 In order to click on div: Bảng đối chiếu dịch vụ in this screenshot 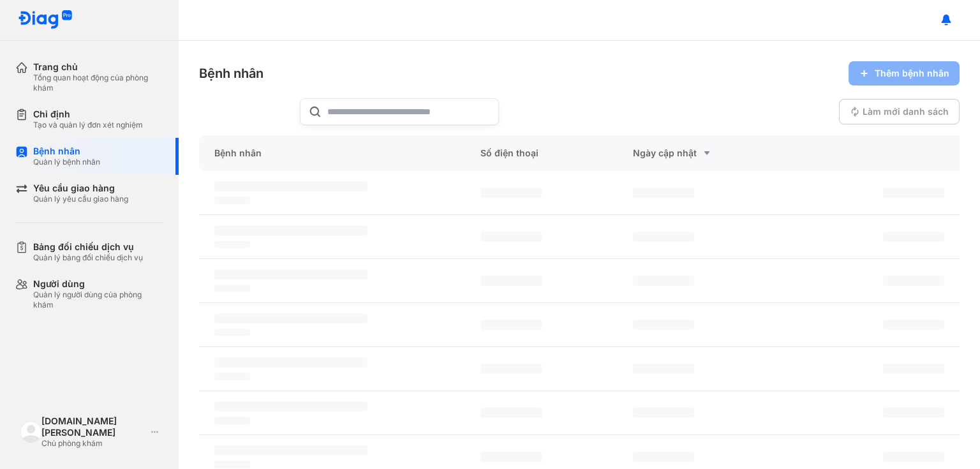, I will do `click(88, 247)`.